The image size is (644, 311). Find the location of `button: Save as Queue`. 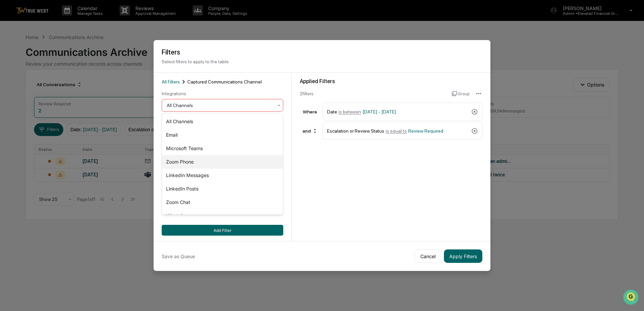

button: Save as Queue is located at coordinates (178, 256).